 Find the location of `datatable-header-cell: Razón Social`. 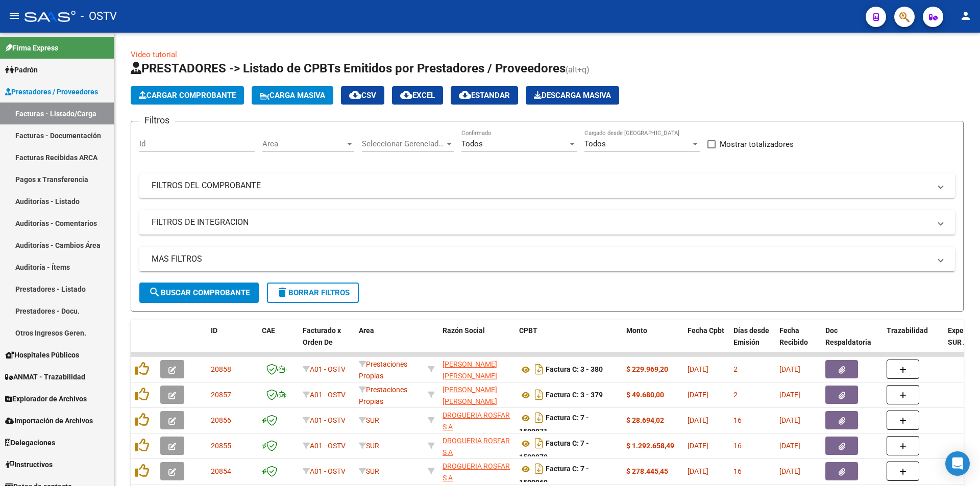

datatable-header-cell: Razón Social is located at coordinates (477, 342).